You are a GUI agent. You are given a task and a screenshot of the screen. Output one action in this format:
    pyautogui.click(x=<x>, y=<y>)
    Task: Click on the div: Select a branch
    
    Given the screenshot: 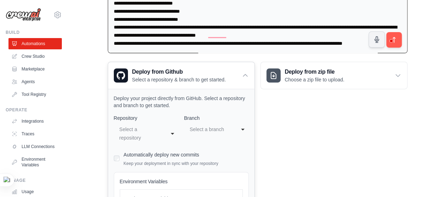 What is the action you would take?
    pyautogui.click(x=209, y=130)
    